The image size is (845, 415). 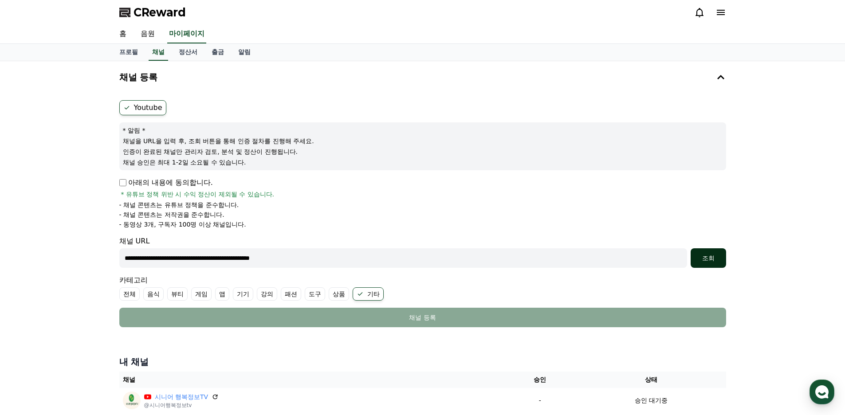 I want to click on a: 프로필, so click(x=129, y=52).